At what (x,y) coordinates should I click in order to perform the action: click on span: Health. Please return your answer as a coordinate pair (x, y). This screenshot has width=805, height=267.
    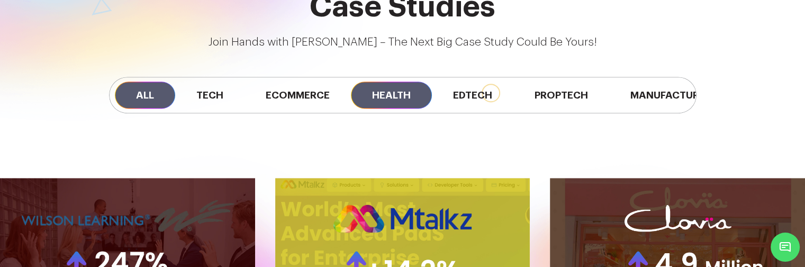
    Looking at the image, I should click on (391, 95).